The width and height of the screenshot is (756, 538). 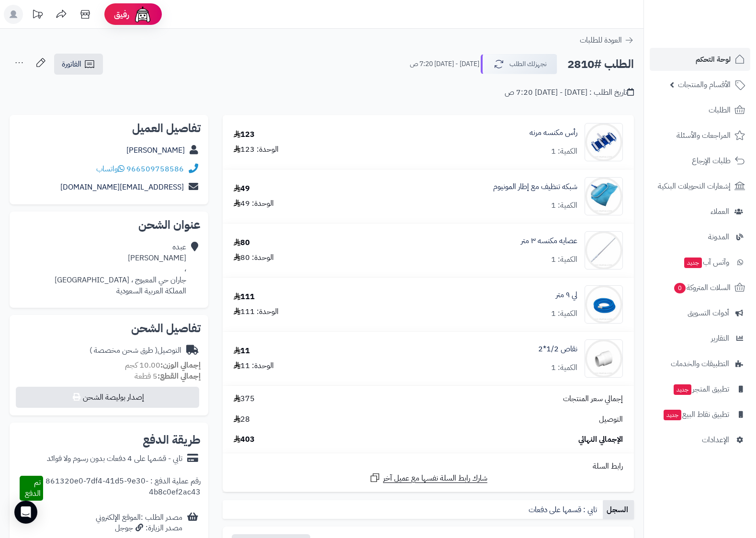 I want to click on a: أدوات التسويق, so click(x=700, y=313).